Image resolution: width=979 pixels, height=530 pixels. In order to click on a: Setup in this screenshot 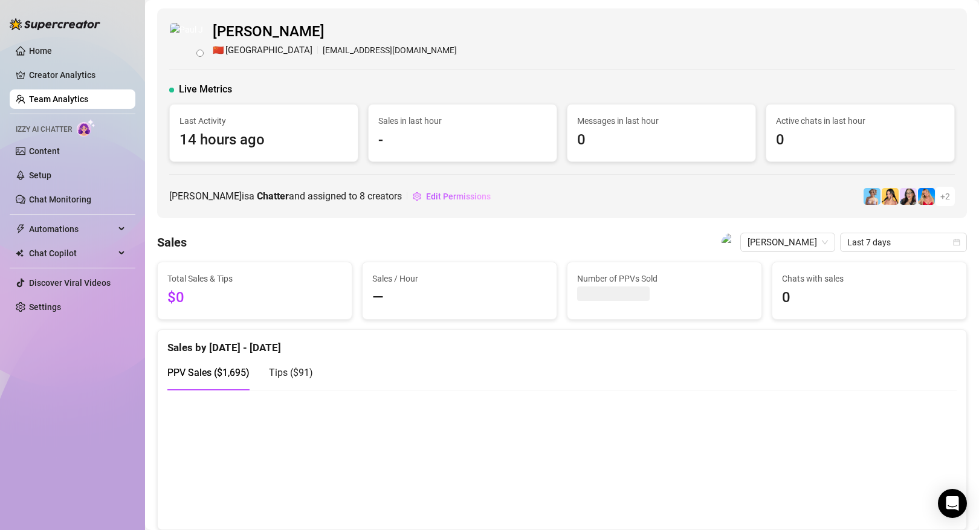, I will do `click(40, 175)`.